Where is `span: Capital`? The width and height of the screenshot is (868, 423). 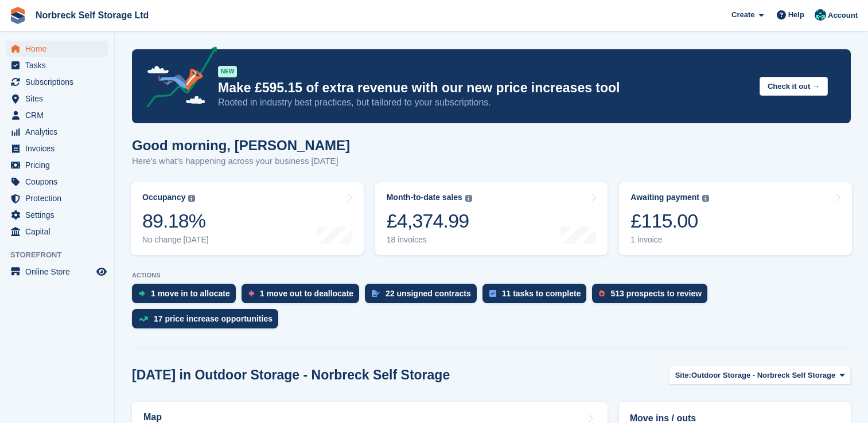
span: Capital is located at coordinates (60, 232).